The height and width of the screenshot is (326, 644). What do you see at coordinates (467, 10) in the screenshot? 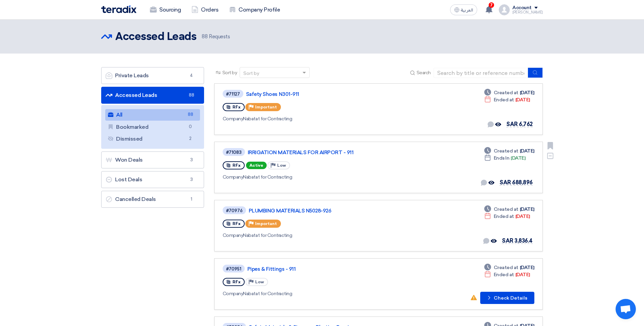
I see `span: العربية` at bounding box center [467, 10].